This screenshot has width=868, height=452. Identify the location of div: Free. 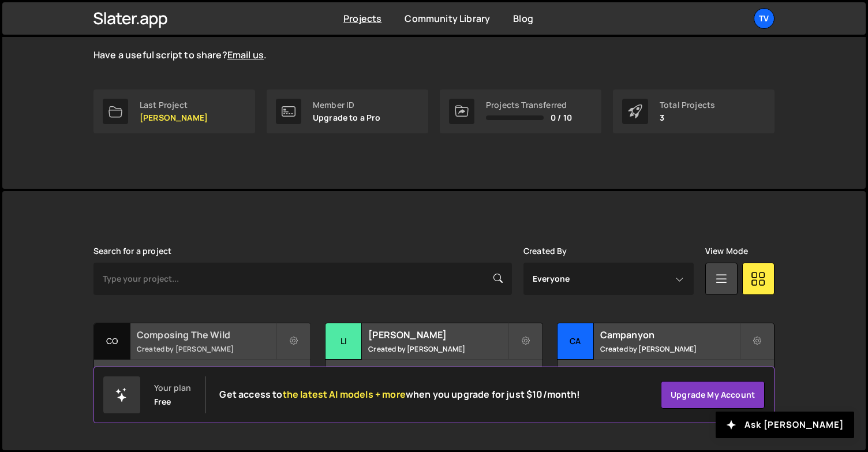
(163, 402).